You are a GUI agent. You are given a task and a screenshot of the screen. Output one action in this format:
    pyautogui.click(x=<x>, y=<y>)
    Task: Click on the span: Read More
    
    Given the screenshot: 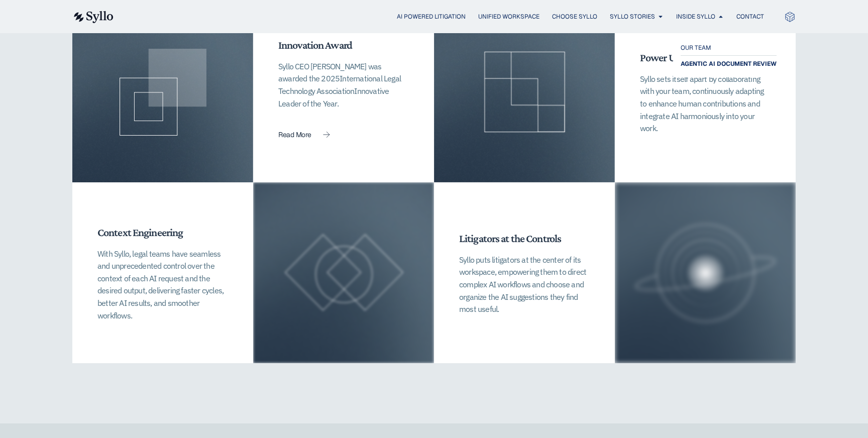 What is the action you would take?
    pyautogui.click(x=294, y=135)
    